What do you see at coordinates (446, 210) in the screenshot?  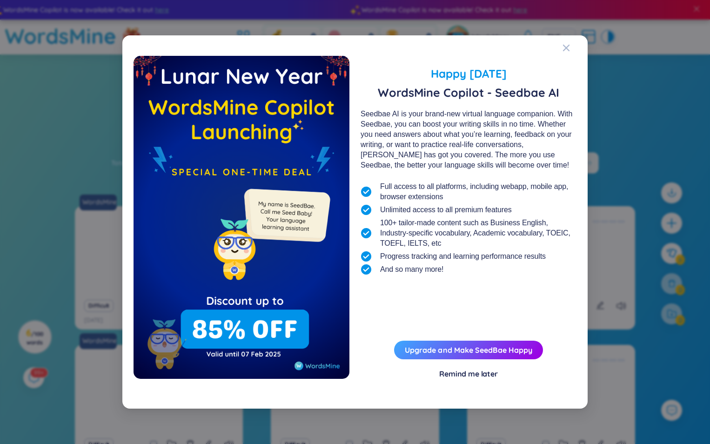 I see `span: Unlimited access to all premium features` at bounding box center [446, 210].